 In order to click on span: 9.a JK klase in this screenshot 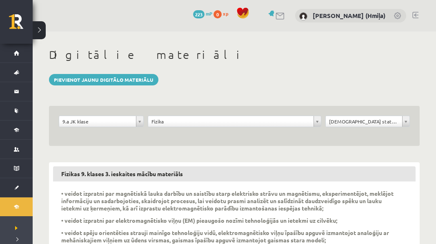, I will do `click(98, 121)`.